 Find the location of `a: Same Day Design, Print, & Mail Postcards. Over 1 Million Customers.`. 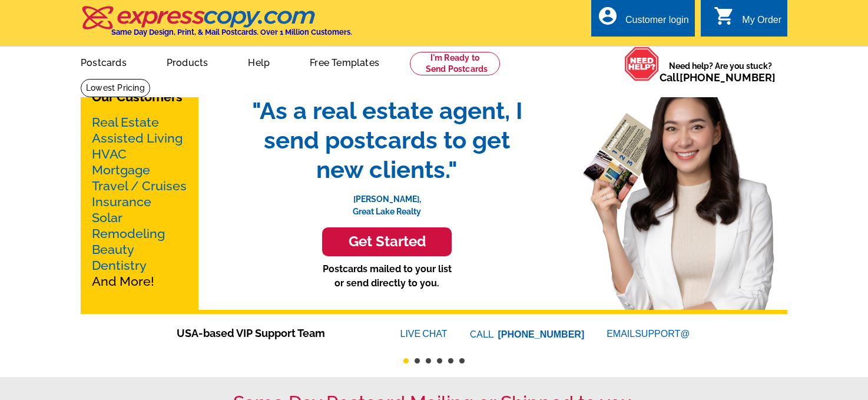

a: Same Day Design, Print, & Mail Postcards. Over 1 Million Customers. is located at coordinates (216, 25).